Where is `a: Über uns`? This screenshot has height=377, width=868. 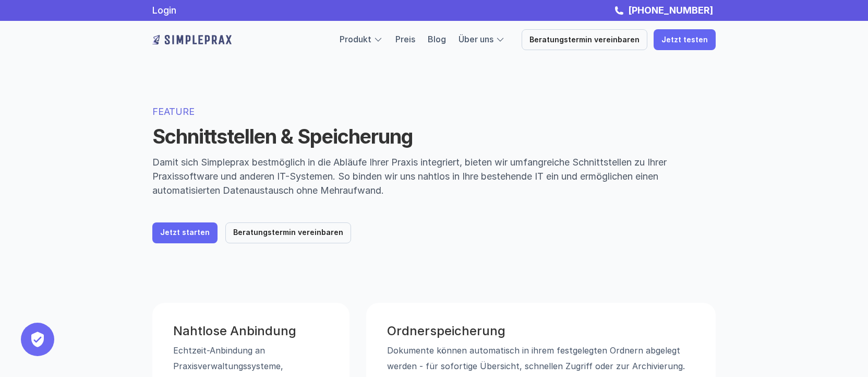 a: Über uns is located at coordinates (476, 39).